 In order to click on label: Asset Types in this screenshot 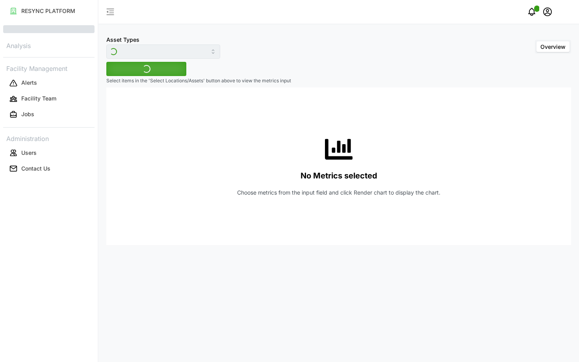, I will do `click(123, 40)`.